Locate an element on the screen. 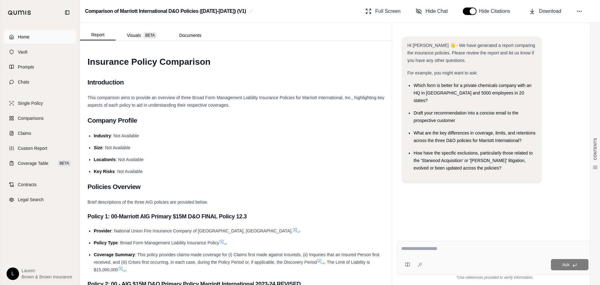 This screenshot has height=285, width=600. button: Download is located at coordinates (545, 11).